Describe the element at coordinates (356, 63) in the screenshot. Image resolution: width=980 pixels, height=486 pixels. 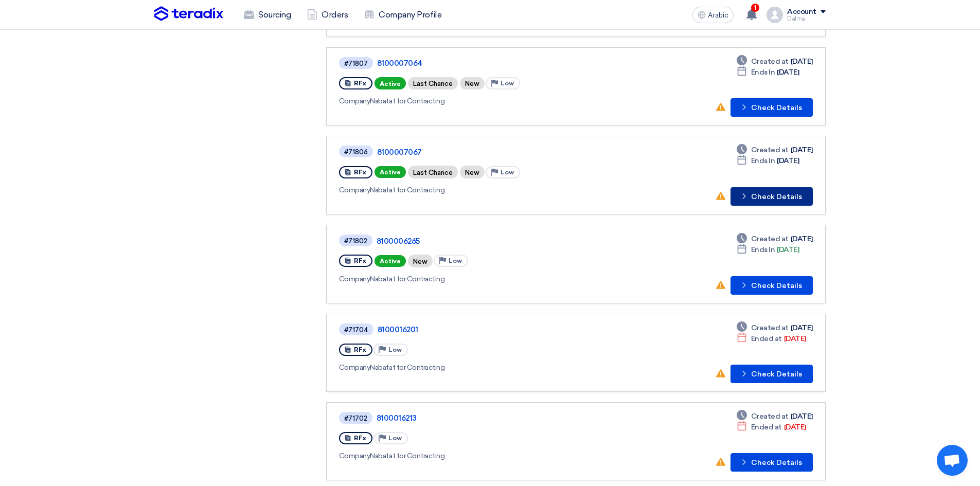
I see `font: #71807` at that location.